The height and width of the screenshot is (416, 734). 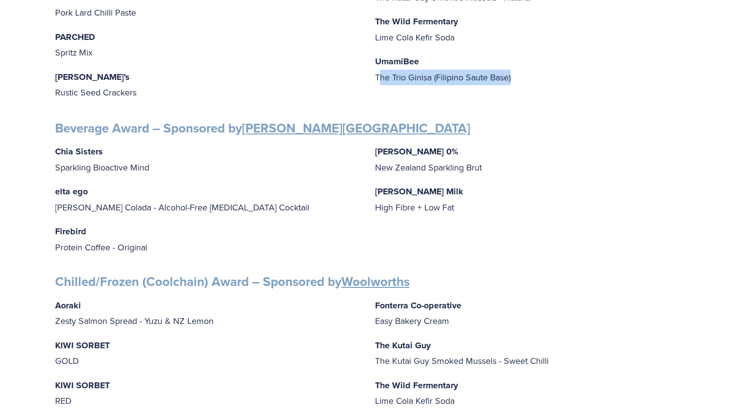 I want to click on p: The Kutai Guy Smoked Mussels - Sweet Chilli, so click(x=527, y=354).